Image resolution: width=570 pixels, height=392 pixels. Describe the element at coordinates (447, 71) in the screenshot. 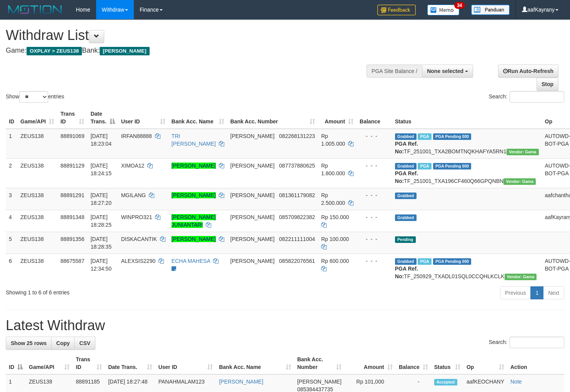

I see `button: None selected` at that location.